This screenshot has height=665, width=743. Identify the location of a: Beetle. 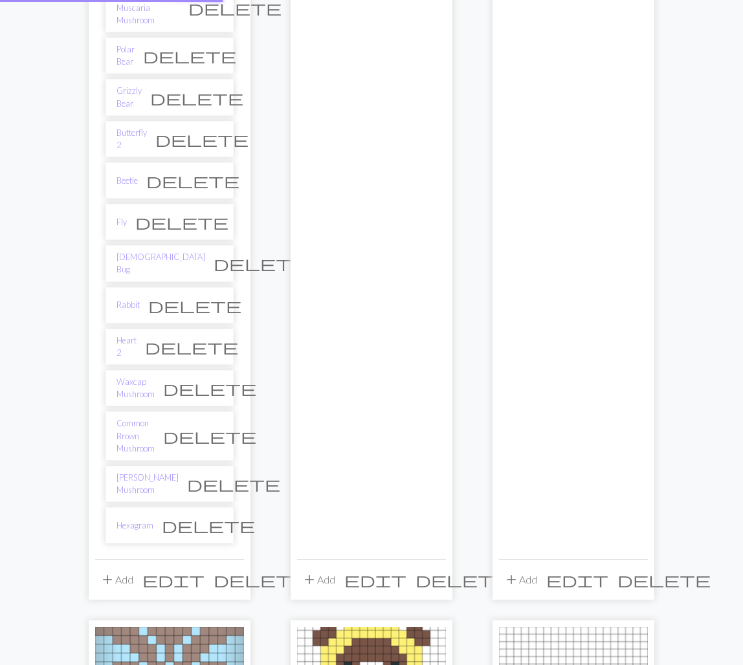
(127, 181).